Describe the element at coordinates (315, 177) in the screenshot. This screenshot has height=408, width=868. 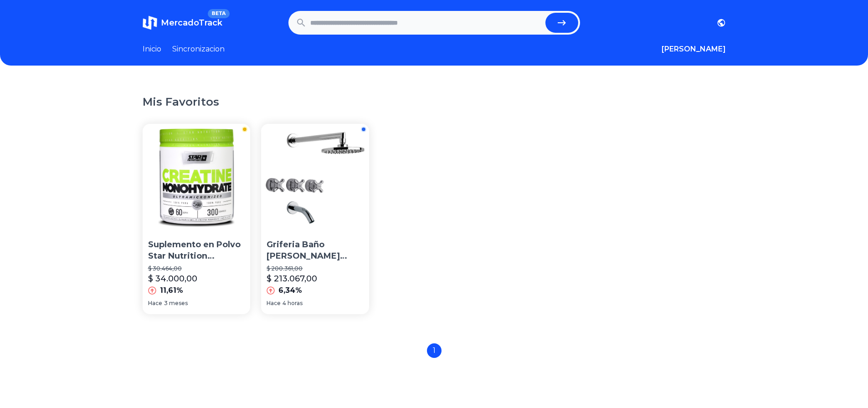
I see `img: Griferia Baño Fv Malena 103/16 Ducha Bañera` at that location.